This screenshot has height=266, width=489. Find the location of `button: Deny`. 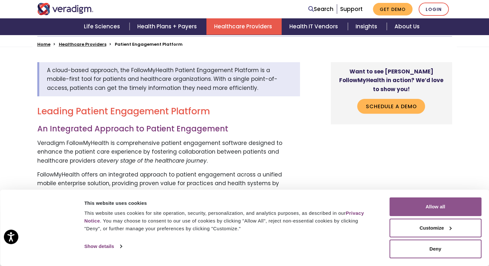

button: Deny is located at coordinates (435, 249).